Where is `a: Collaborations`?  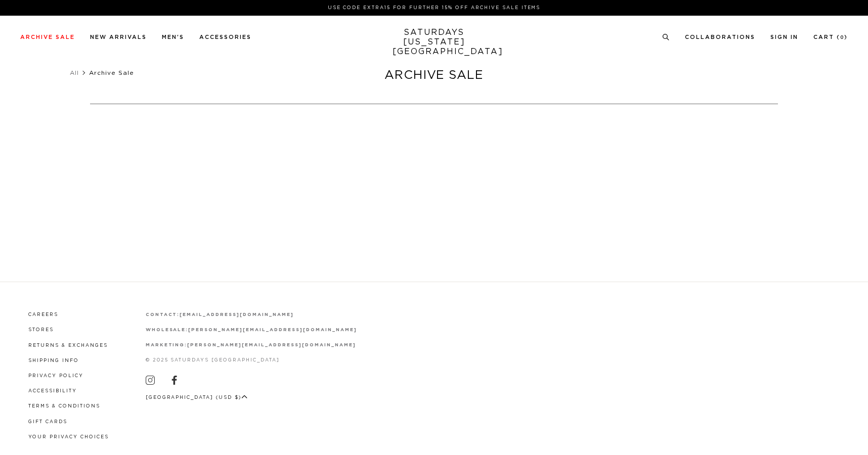 a: Collaborations is located at coordinates (720, 37).